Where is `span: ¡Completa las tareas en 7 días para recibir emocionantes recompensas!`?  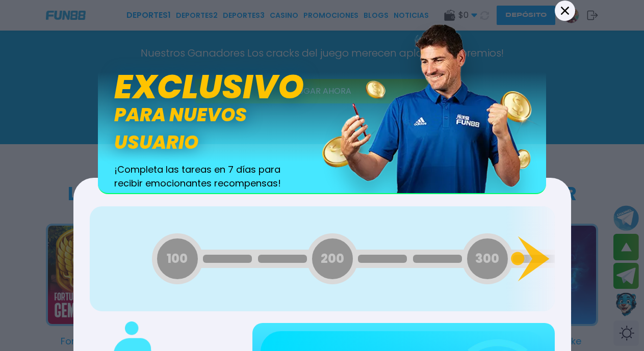 span: ¡Completa las tareas en 7 días para recibir emocionantes recompensas! is located at coordinates (203, 176).